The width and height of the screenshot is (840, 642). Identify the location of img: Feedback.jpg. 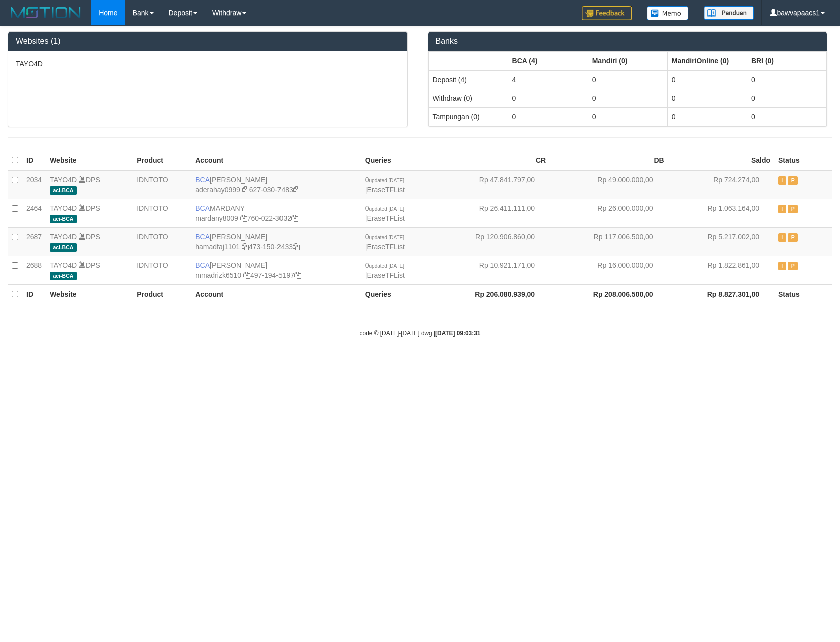
(607, 13).